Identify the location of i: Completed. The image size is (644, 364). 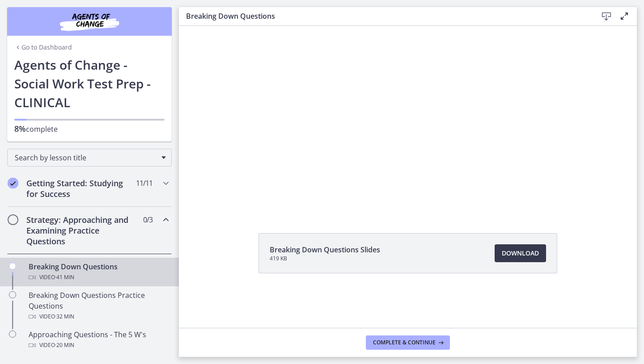
(13, 183).